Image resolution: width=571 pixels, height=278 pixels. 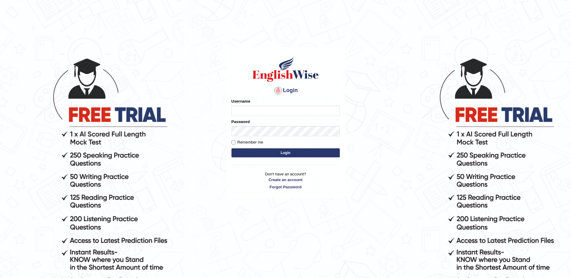 What do you see at coordinates (248, 142) in the screenshot?
I see `label: Remember me` at bounding box center [248, 142].